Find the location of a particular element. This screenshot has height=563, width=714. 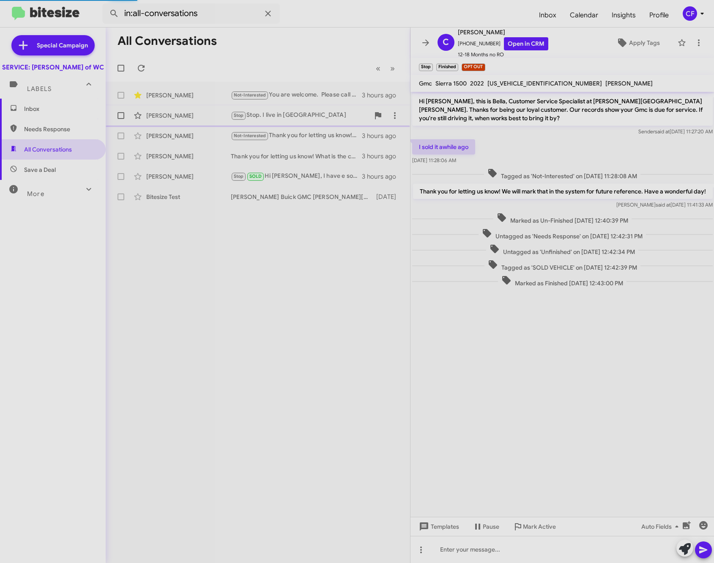

a: Special Campaign is located at coordinates (53, 45).